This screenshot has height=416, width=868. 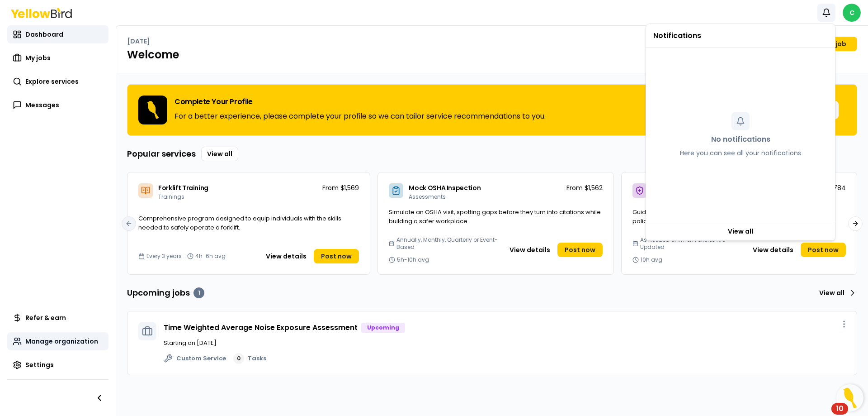 What do you see at coordinates (383, 328) in the screenshot?
I see `div: Upcoming` at bounding box center [383, 328].